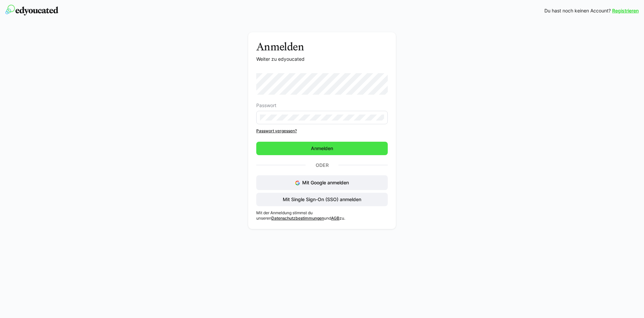  Describe the element at coordinates (322, 216) in the screenshot. I see `p: Mit der Anmeldung stimmst du unseren und zu.` at that location.